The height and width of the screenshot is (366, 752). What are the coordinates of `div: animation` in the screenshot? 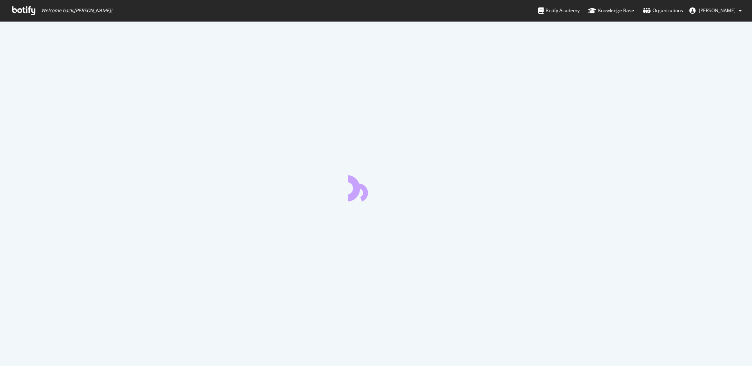 It's located at (376, 187).